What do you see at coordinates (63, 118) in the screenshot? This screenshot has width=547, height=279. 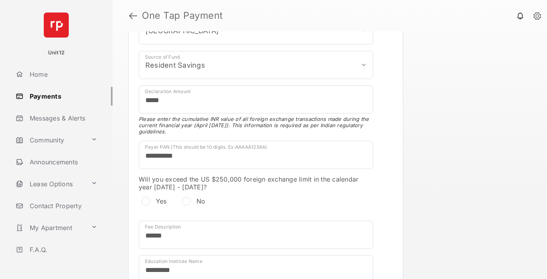 I see `a: Messages & Alerts` at bounding box center [63, 118].